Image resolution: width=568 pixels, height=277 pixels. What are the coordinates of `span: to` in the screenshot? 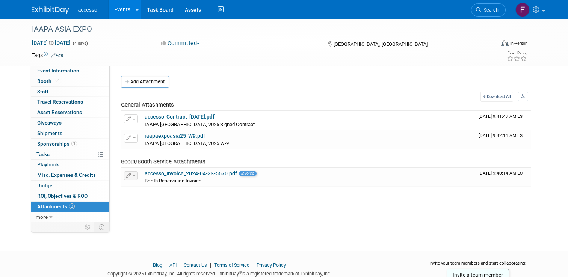 It's located at (51, 43).